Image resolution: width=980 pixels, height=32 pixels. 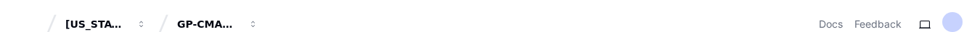 What do you see at coordinates (877, 25) in the screenshot?
I see `button: Feedback` at bounding box center [877, 25].